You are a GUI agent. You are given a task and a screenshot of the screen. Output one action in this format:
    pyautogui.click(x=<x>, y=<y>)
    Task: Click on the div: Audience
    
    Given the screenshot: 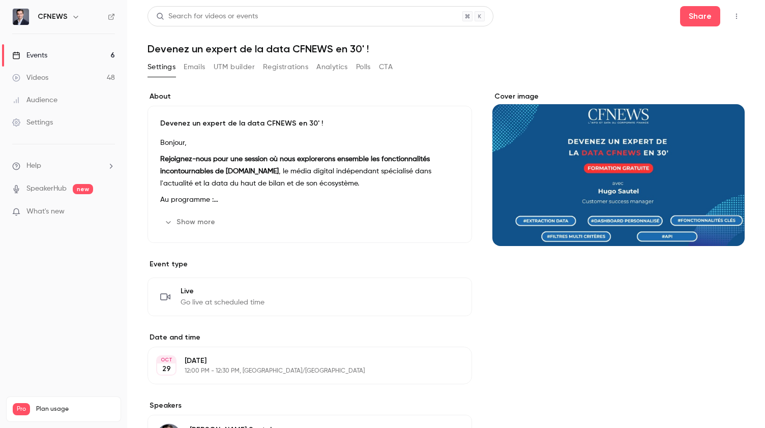 What is the action you would take?
    pyautogui.click(x=35, y=100)
    